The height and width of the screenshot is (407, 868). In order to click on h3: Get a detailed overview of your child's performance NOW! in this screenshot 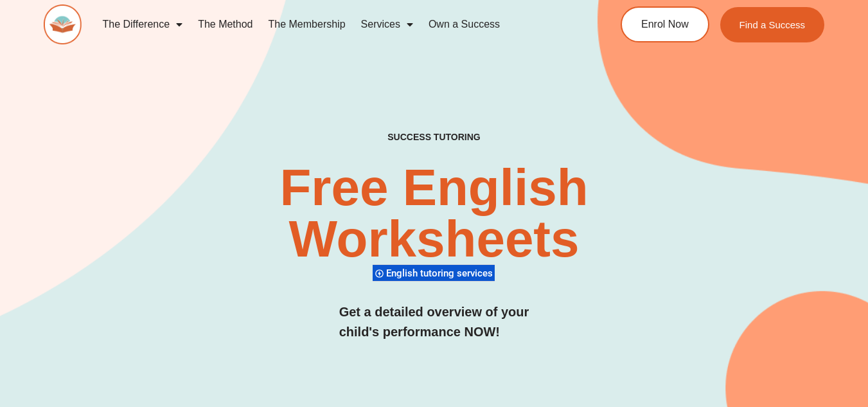, I will do `click(434, 322)`.